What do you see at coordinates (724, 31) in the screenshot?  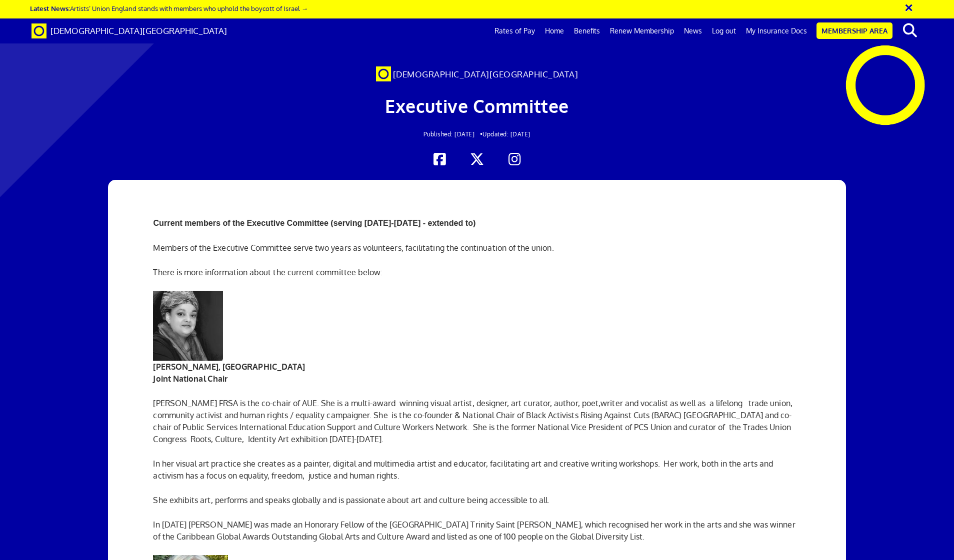 I see `a: Log out` at bounding box center [724, 31].